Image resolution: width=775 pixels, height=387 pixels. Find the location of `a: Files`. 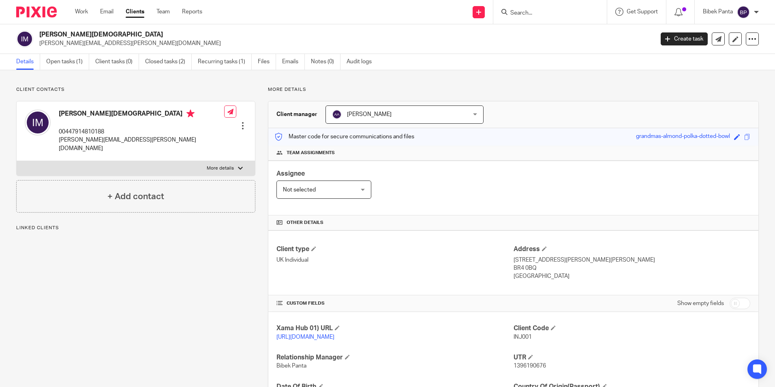

a: Files is located at coordinates (267, 62).